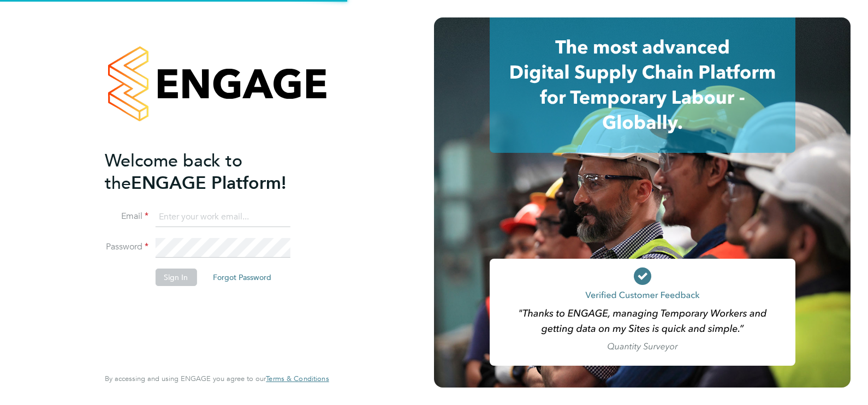  Describe the element at coordinates (242, 277) in the screenshot. I see `button: Forgot Password` at that location.